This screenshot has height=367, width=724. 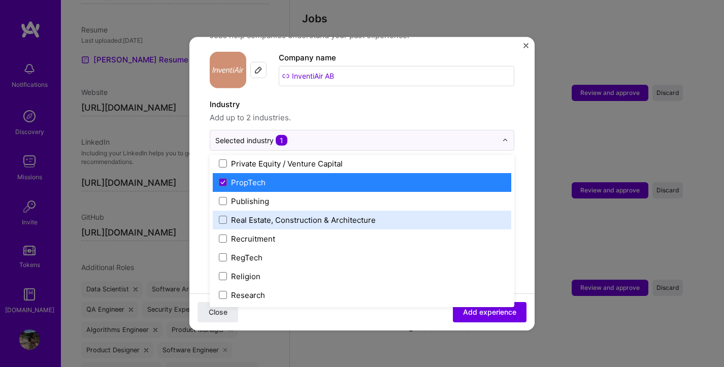 I want to click on p: Jobs help companies understand your past experience., so click(x=362, y=35).